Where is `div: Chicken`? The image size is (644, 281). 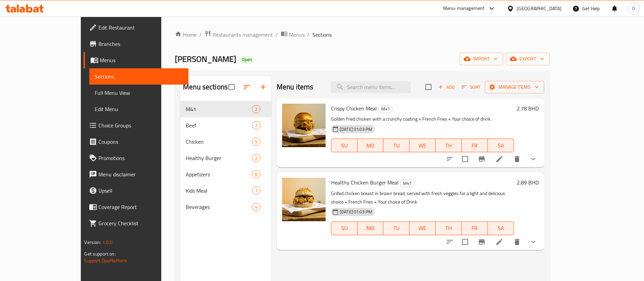
div: Chicken is located at coordinates (219, 142).